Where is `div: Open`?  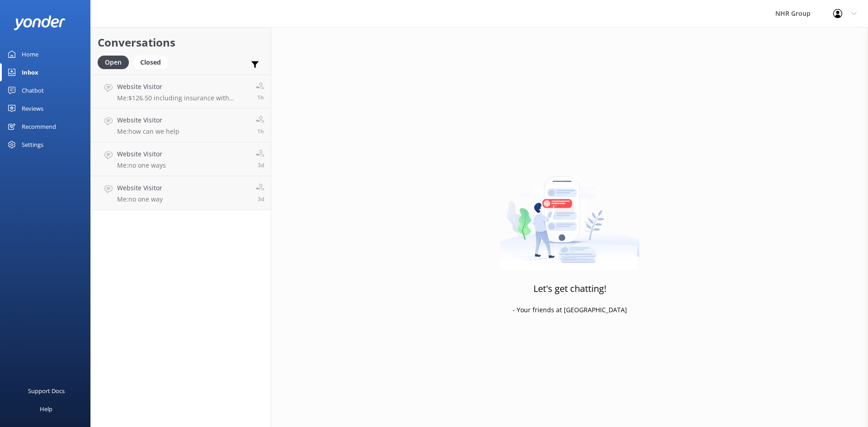
div: Open is located at coordinates (113, 62).